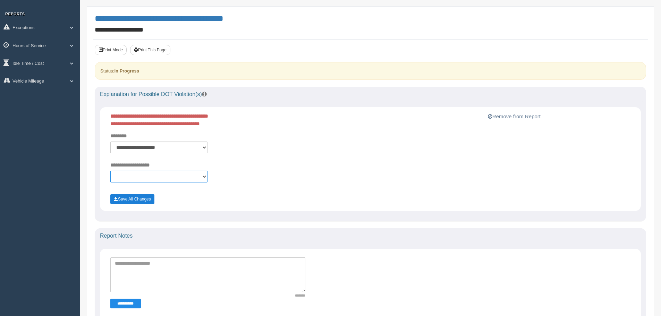 The image size is (661, 316). What do you see at coordinates (127, 71) in the screenshot?
I see `strong: In Progress` at bounding box center [127, 71].